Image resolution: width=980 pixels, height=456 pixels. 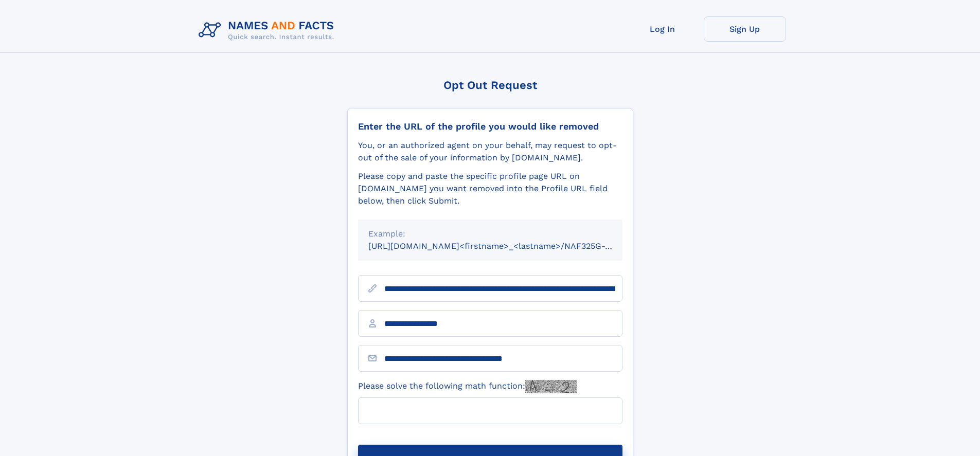 I want to click on a: Sign Up, so click(x=745, y=29).